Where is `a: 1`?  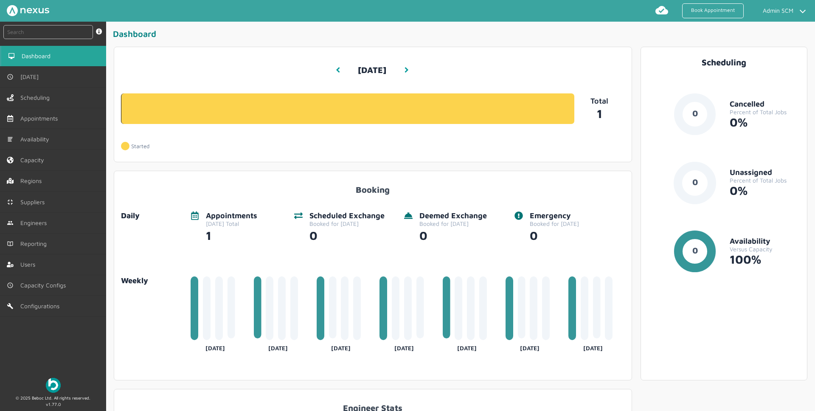
a: 1 is located at coordinates (599, 113).